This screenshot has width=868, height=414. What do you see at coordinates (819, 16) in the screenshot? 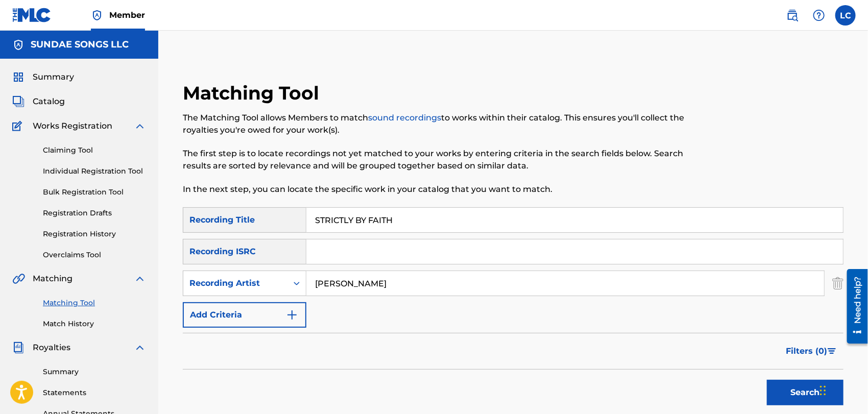
I see `div: Help` at bounding box center [819, 16].